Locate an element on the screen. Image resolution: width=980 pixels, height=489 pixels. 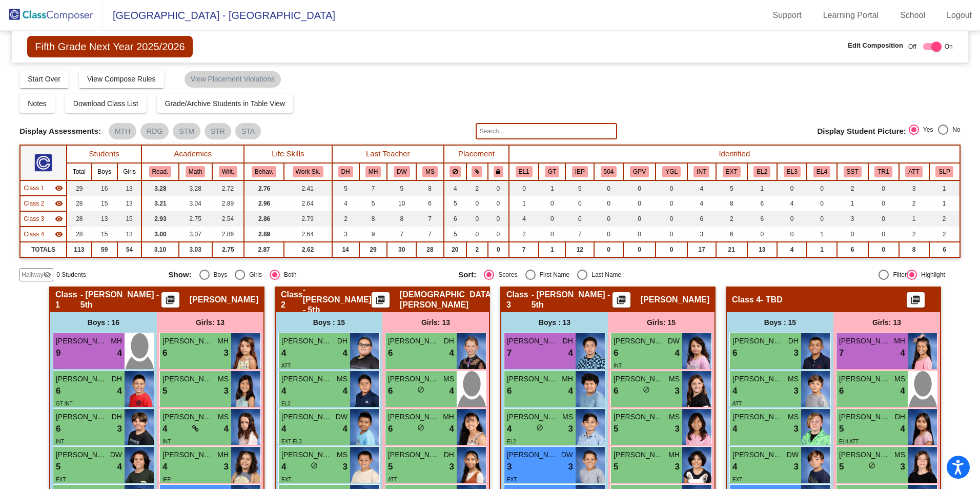
td: 29 is located at coordinates (79, 188).